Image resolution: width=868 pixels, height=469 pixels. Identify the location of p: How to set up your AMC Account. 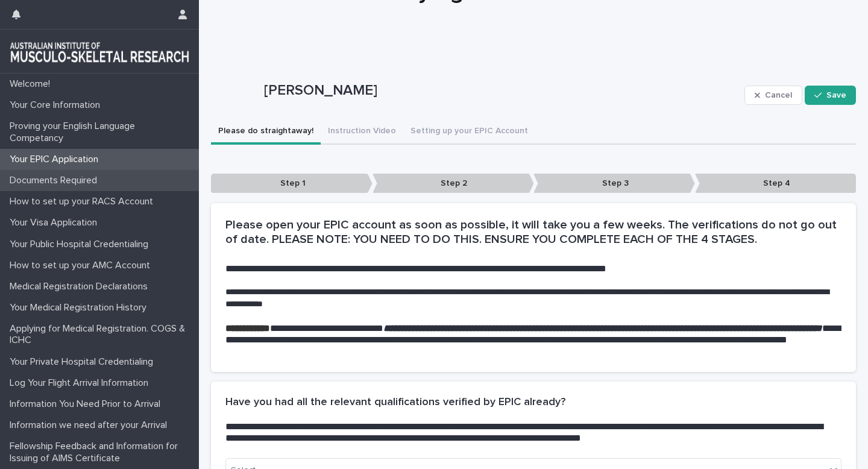
(82, 265).